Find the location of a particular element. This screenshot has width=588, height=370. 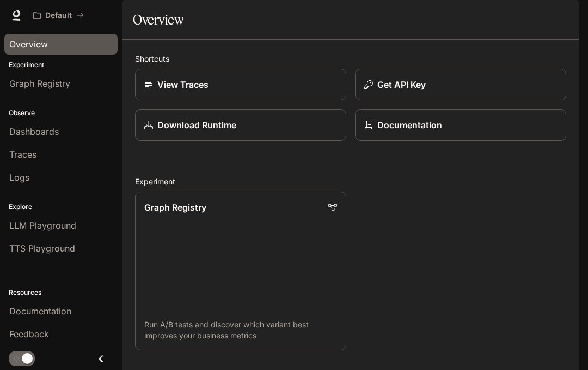

p: Run A/B tests and discover which variant best improves your business metrics is located at coordinates (241, 330).